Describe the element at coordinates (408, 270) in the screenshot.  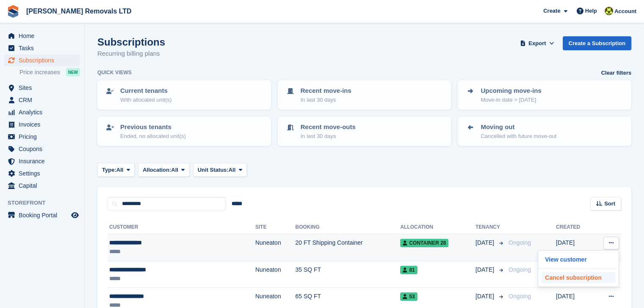
I see `span: 81` at that location.